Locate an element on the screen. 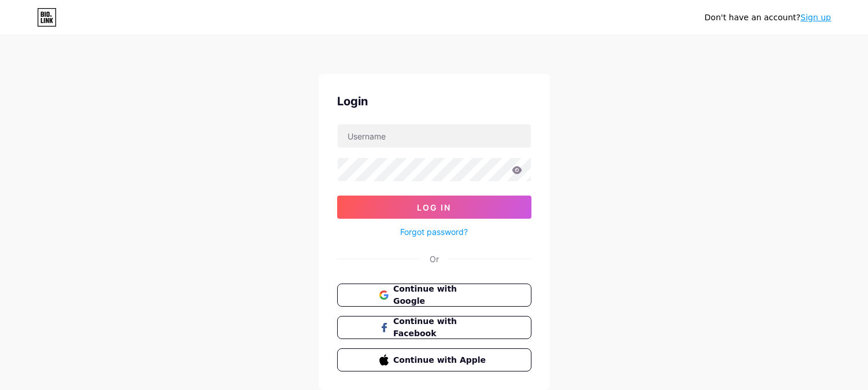 Image resolution: width=868 pixels, height=390 pixels. a: Continue with Google is located at coordinates (434, 295).